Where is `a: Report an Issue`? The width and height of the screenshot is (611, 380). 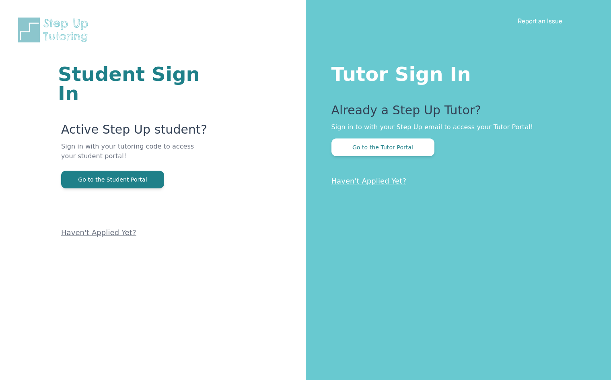
a: Report an Issue is located at coordinates (540, 21).